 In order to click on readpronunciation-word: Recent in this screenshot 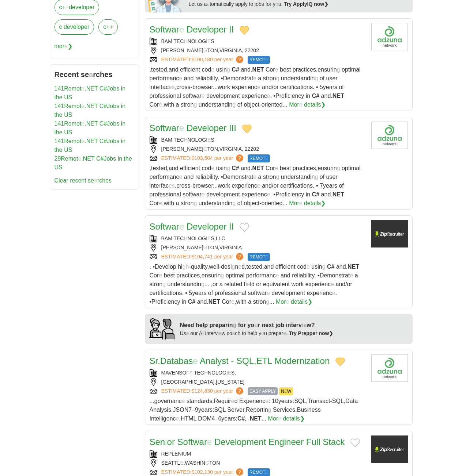, I will do `click(67, 75)`.